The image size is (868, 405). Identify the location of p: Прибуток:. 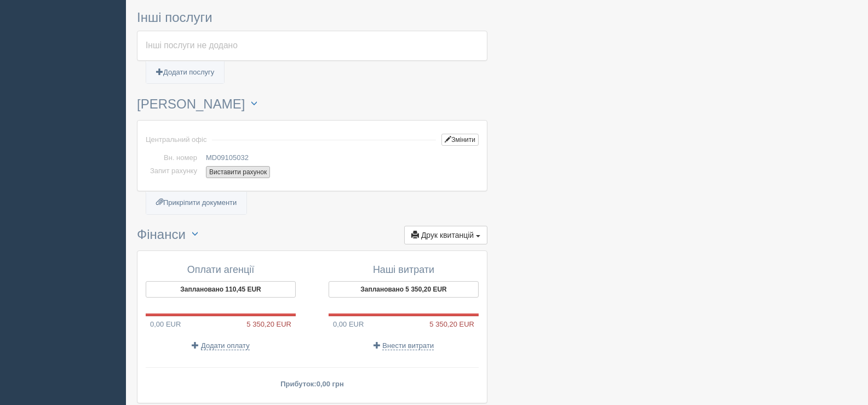
(312, 383).